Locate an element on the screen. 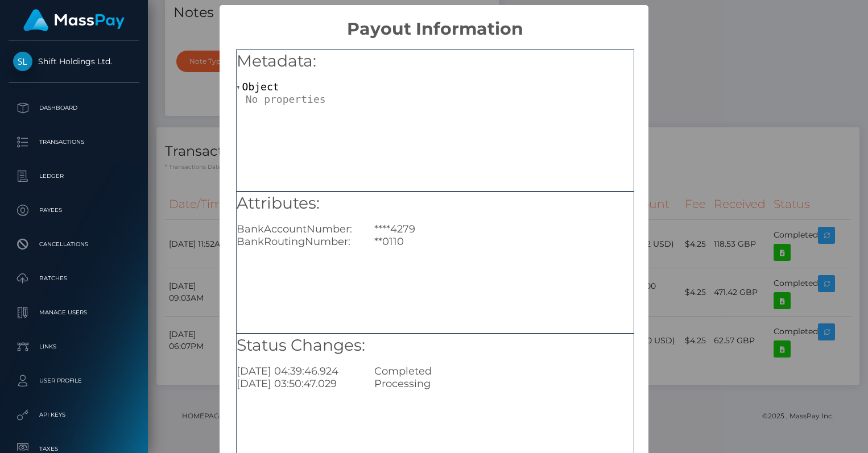  h5: Attributes: is located at coordinates (435, 204).